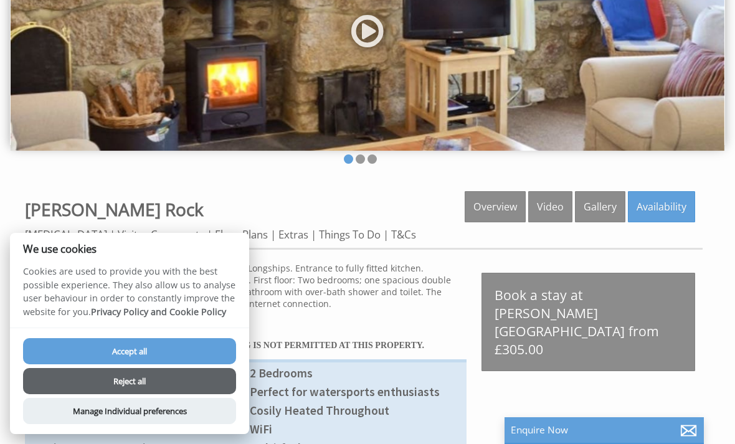 This screenshot has height=444, width=735. What do you see at coordinates (604, 430) in the screenshot?
I see `p: Enquire Now` at bounding box center [604, 430].